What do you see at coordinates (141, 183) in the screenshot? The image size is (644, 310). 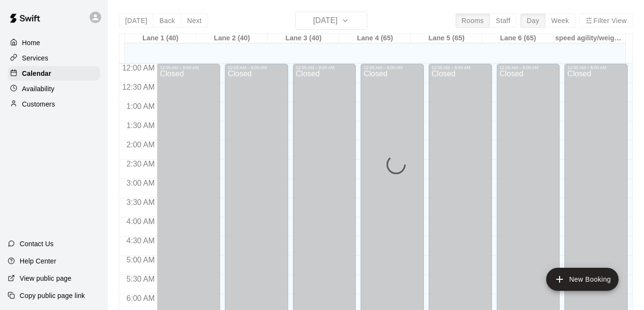 I see `span: 3:00 AM` at bounding box center [141, 183].